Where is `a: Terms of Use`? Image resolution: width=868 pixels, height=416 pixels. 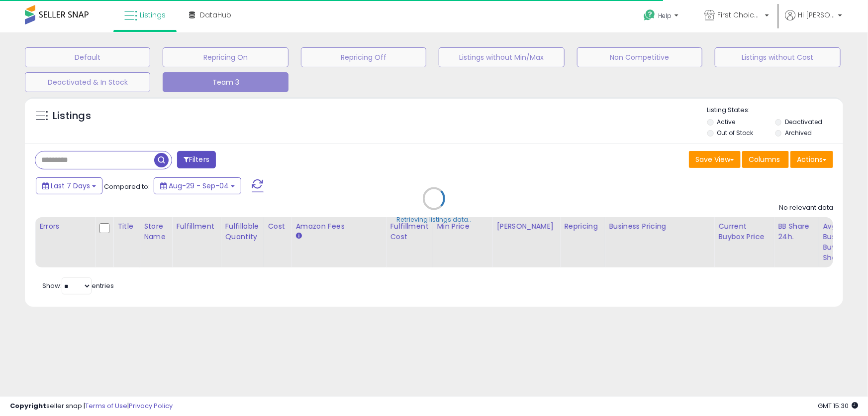
a: Terms of Use is located at coordinates (106, 405).